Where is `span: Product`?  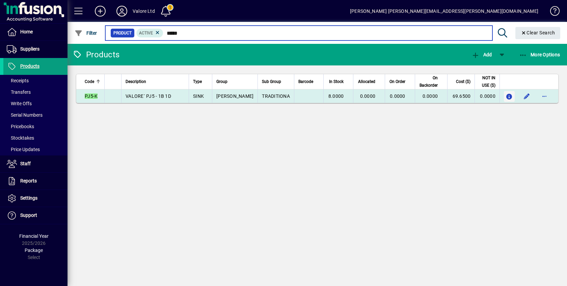
span: Product is located at coordinates (122, 33).